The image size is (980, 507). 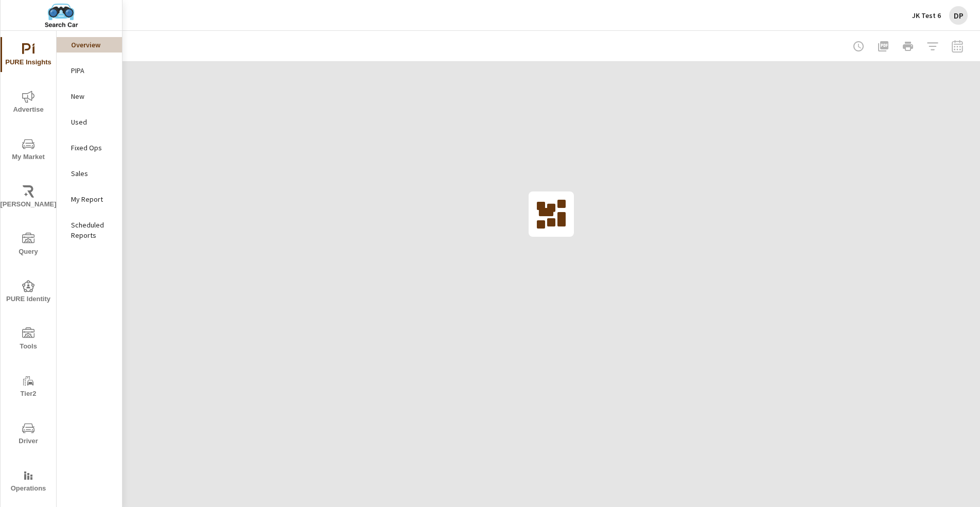 What do you see at coordinates (927, 16) in the screenshot?
I see `p: JK Test 6` at bounding box center [927, 16].